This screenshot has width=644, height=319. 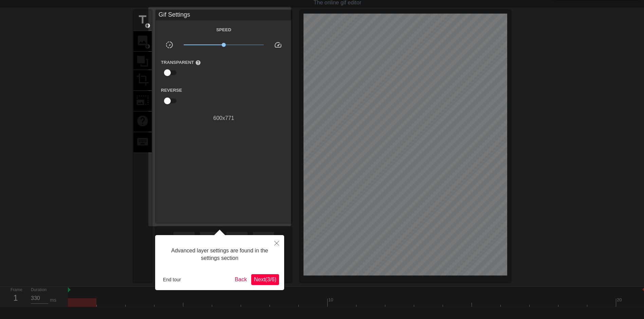 What do you see at coordinates (265, 279) in the screenshot?
I see `span: Next ( 3 / 6 )` at bounding box center [265, 279].